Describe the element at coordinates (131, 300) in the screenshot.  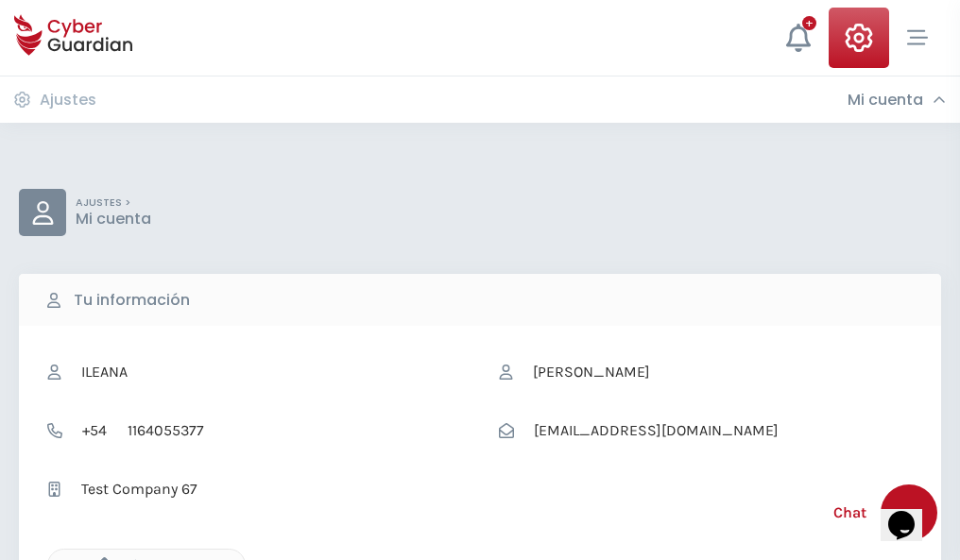
I see `b: Tu información` at that location.